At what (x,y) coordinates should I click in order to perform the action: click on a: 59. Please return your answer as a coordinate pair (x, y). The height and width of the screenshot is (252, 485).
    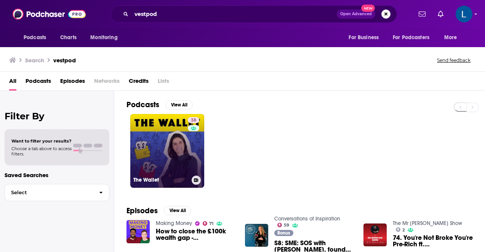
    Looking at the image, I should click on (283, 225).